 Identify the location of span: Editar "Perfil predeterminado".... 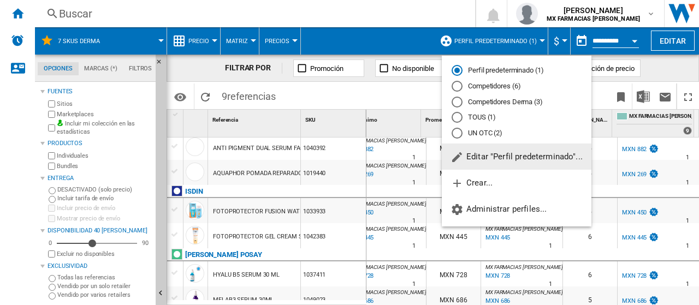
(517, 157).